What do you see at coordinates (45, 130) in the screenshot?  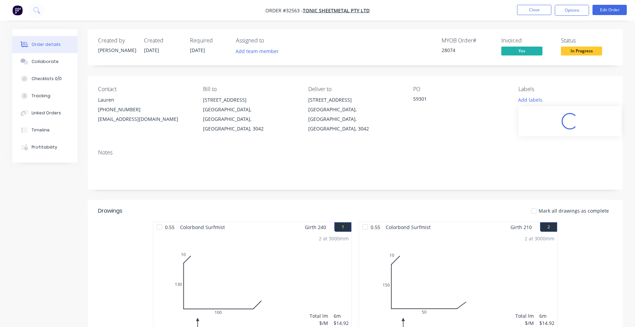 I see `button: Timeline` at bounding box center [45, 130].